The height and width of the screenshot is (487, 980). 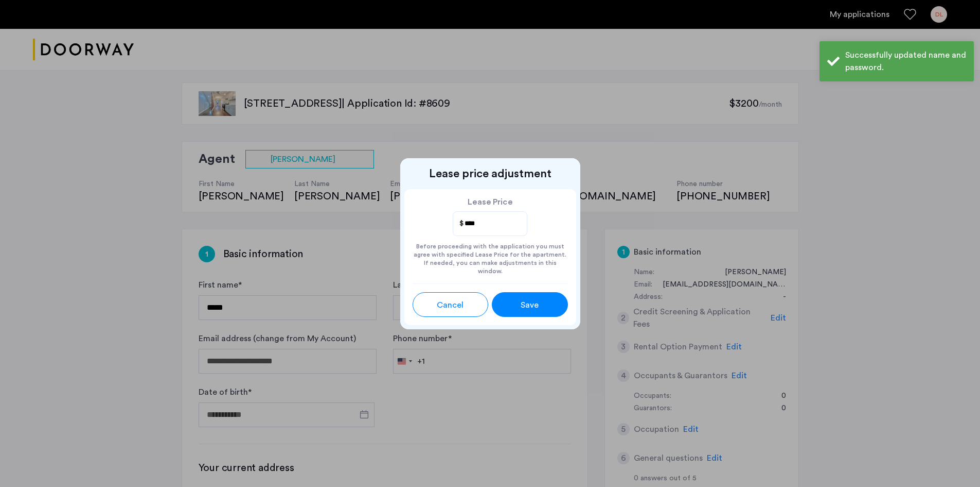 I want to click on div: Successfully updated name and password., so click(x=905, y=61).